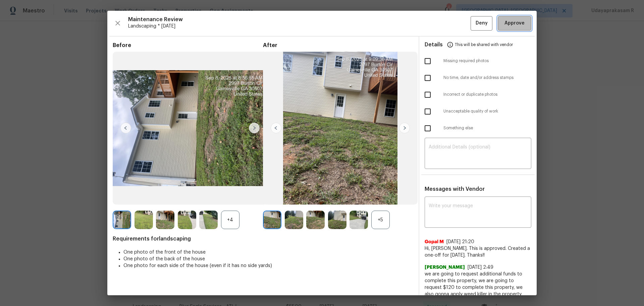 Image resolution: width=644 pixels, height=306 pixels. What do you see at coordinates (488, 78) in the screenshot?
I see `span: No time, date and/or address stamps` at bounding box center [488, 78].